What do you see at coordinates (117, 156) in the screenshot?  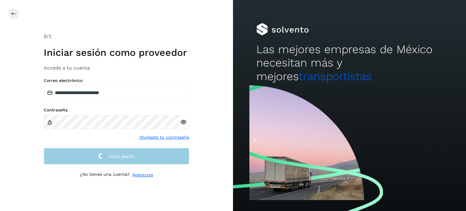 I see `button: Inicia sesión` at bounding box center [117, 156].